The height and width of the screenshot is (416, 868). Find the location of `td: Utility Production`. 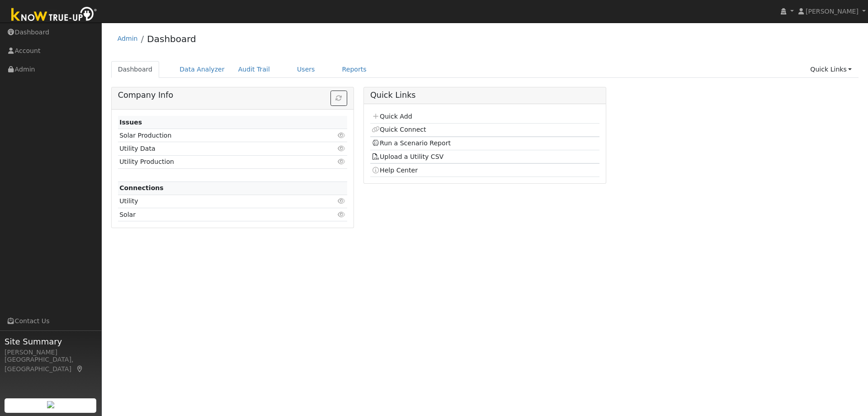

td: Utility Production is located at coordinates (214, 162).